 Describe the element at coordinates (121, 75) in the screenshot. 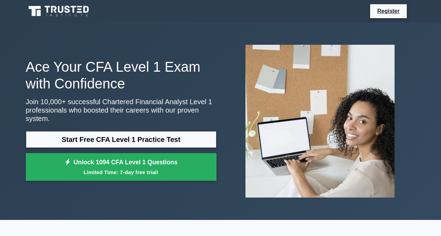

I see `h1: Ace Your CFA Level 1 Exam with Confidence` at that location.